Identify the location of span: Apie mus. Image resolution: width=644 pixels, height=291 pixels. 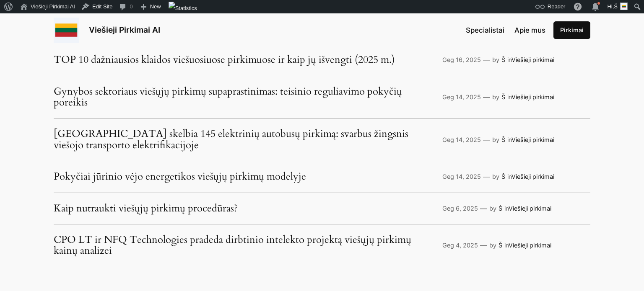
(530, 30).